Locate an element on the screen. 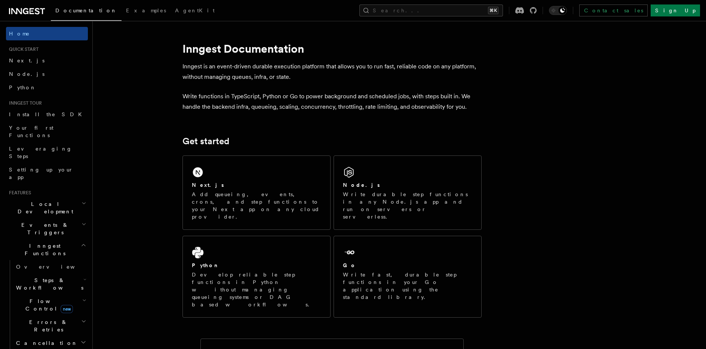  kbd: ⌘K is located at coordinates (493, 10).